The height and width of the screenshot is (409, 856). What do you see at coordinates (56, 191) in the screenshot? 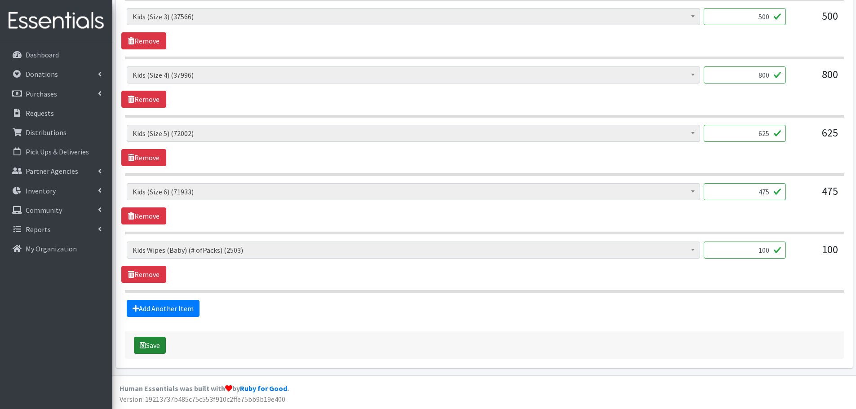
I see `a: Inventory` at bounding box center [56, 191].